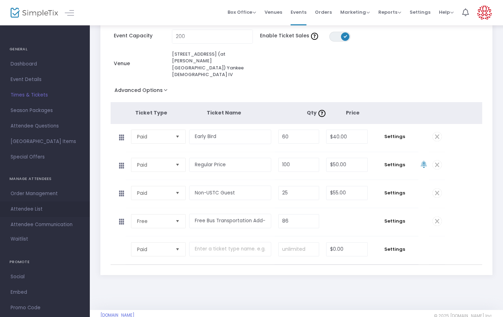  What do you see at coordinates (151, 113) in the screenshot?
I see `span: Ticket Type` at bounding box center [151, 113].